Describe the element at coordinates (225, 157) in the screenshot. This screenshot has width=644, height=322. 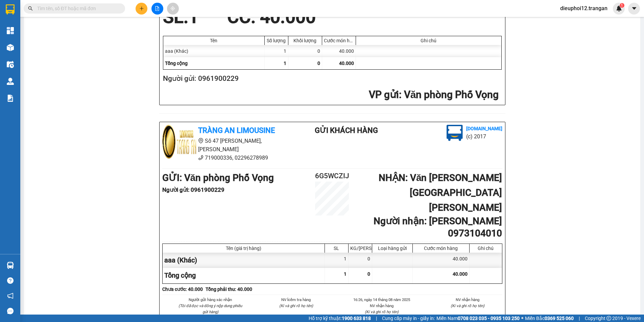
I see `li: 719000336, 02296278989` at that location.